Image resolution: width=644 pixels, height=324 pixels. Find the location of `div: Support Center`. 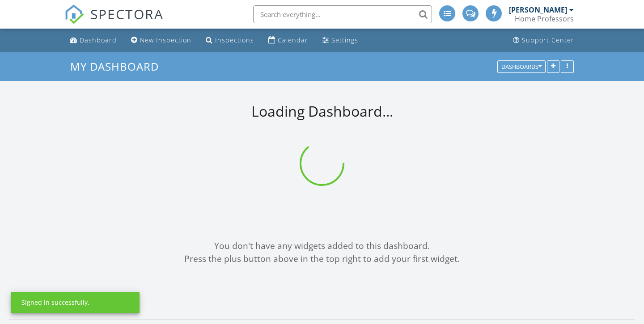

div: Support Center is located at coordinates (548, 40).